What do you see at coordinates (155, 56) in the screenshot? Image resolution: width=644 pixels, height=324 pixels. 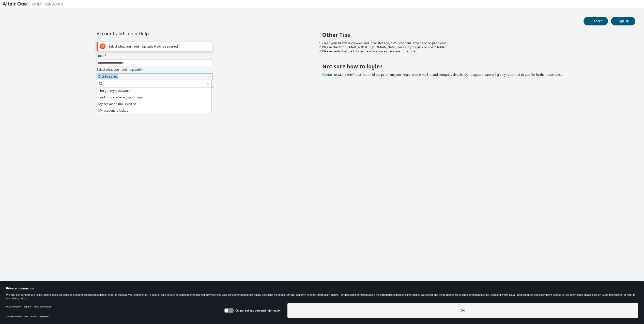 I see `label: Email` at bounding box center [155, 56].